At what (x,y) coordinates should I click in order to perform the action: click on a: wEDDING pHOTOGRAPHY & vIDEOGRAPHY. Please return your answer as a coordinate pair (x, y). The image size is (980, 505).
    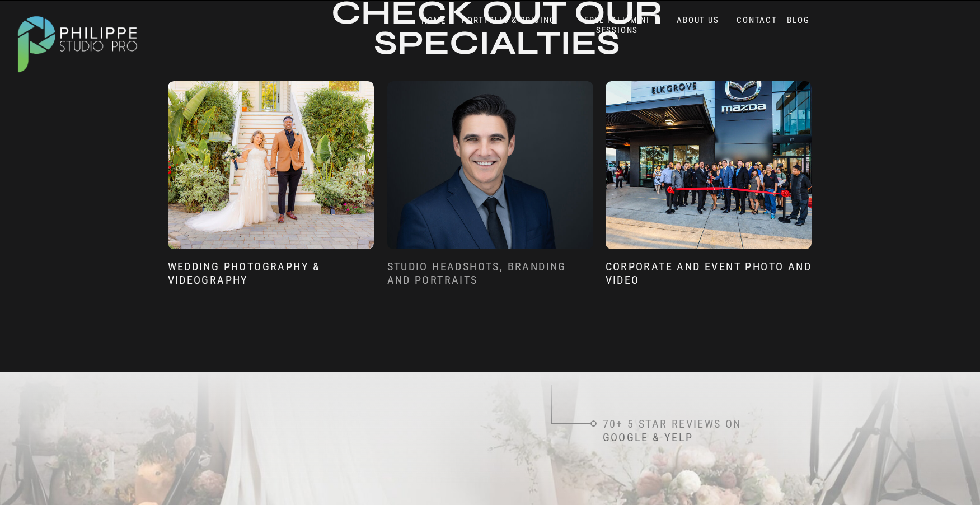
    Looking at the image, I should click on (271, 275).